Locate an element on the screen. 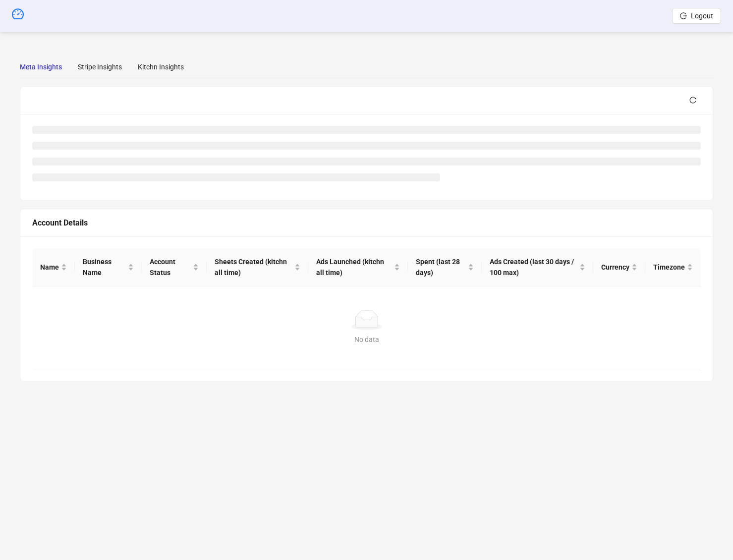  span: Ads Created (last 30 days / 100 max) is located at coordinates (533, 267).